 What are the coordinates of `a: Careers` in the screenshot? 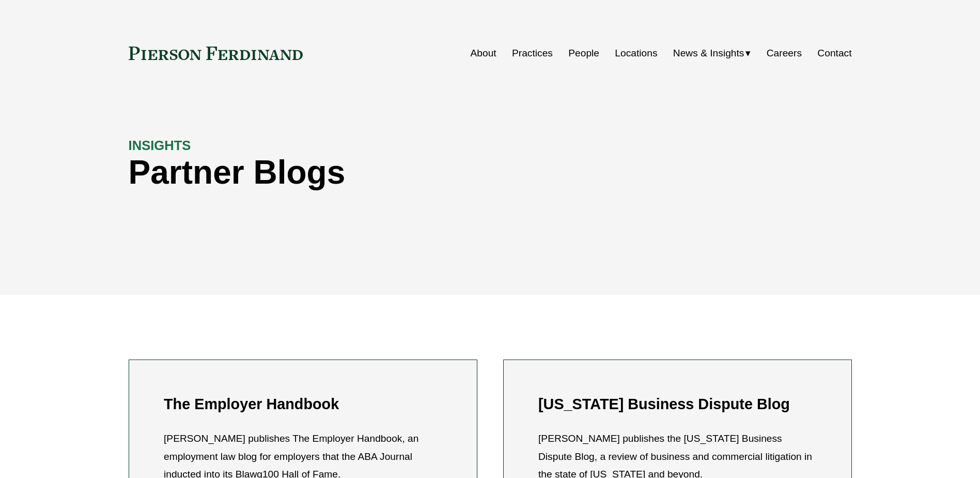 It's located at (784, 54).